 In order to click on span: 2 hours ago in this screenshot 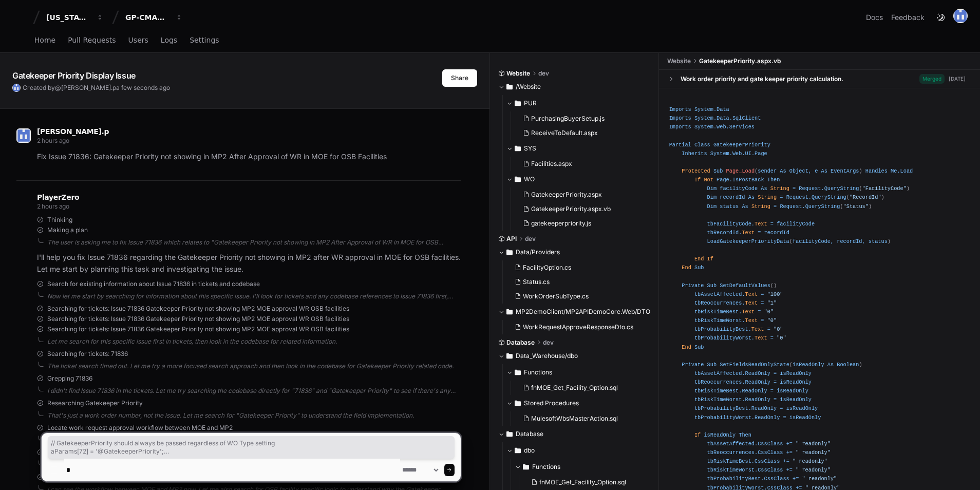, I will do `click(53, 141)`.